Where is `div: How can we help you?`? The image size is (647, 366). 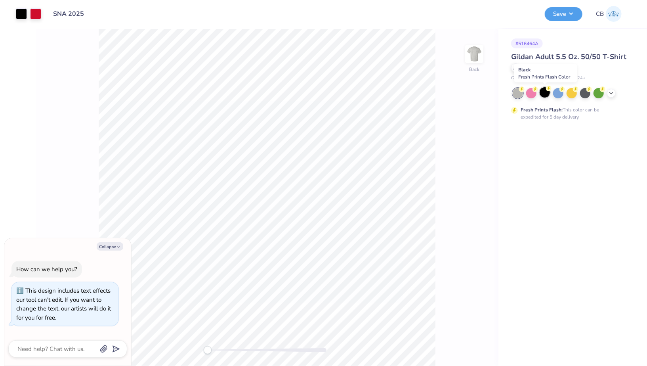 div: How can we help you? is located at coordinates (47, 269).